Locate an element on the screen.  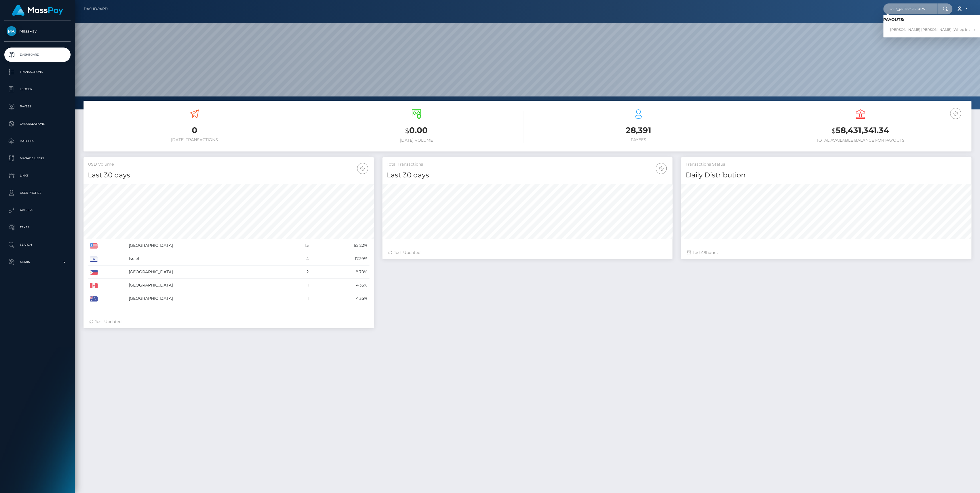
a: Search is located at coordinates (38, 245).